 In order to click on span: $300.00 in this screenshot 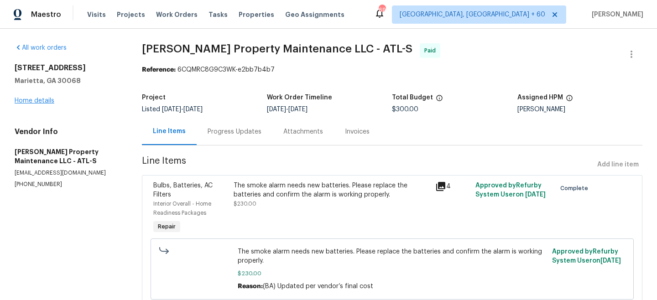, I will do `click(405, 109)`.